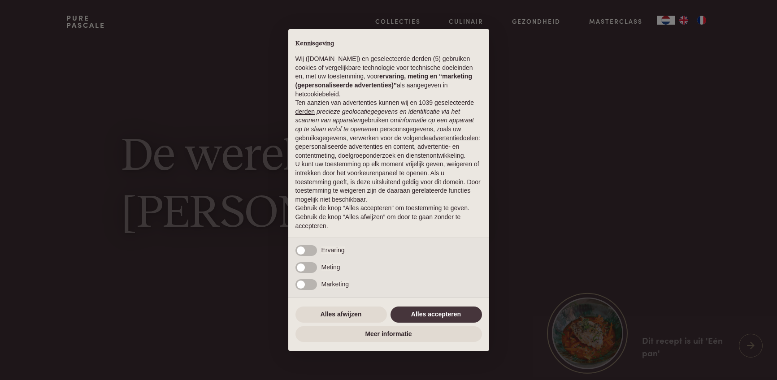  I want to click on button: Meer informatie, so click(389, 334).